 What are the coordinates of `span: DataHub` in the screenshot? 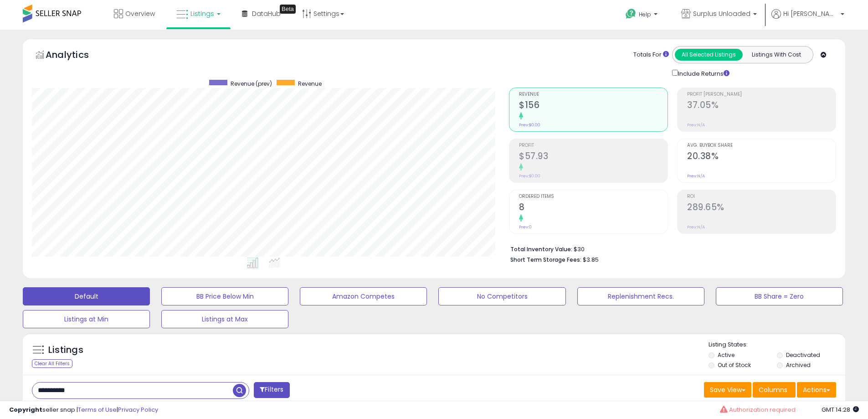 It's located at (266, 14).